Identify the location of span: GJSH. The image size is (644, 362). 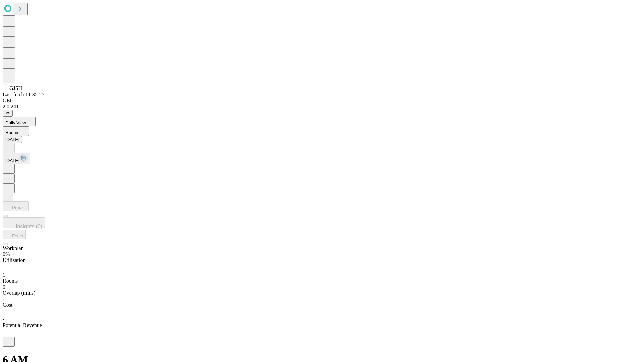
(15, 88).